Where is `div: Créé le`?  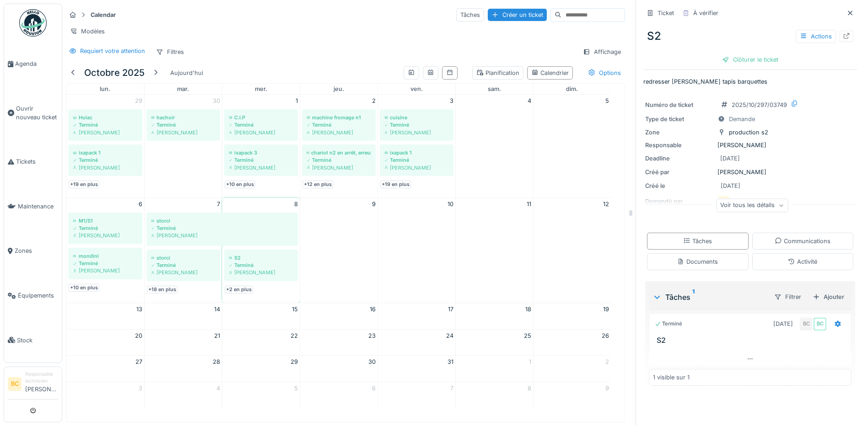
div: Créé le is located at coordinates (679, 186).